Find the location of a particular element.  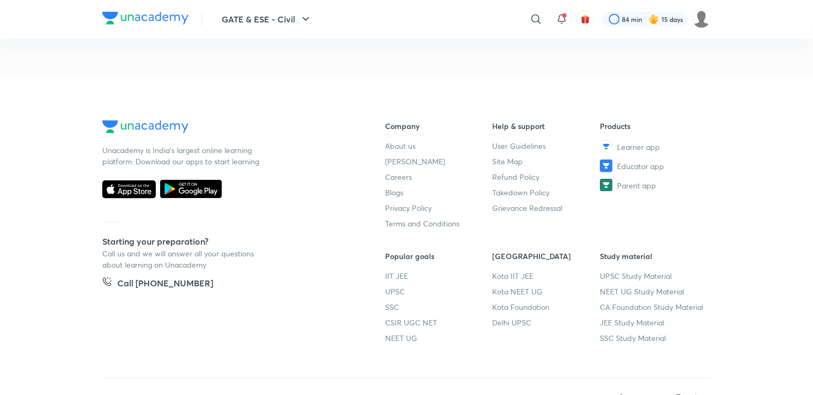

p: Call us and we will answer all your questions about learning on Unacademy is located at coordinates (183, 259).